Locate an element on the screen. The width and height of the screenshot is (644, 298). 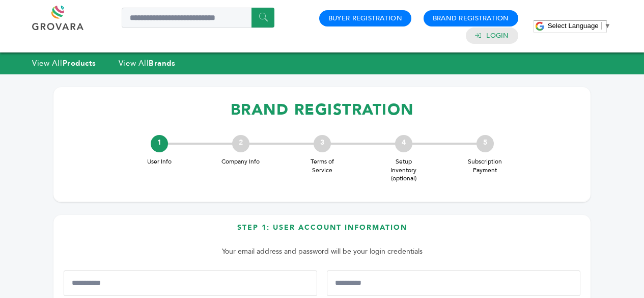
p: Your email address and password will be your login credentials is located at coordinates (322, 252).